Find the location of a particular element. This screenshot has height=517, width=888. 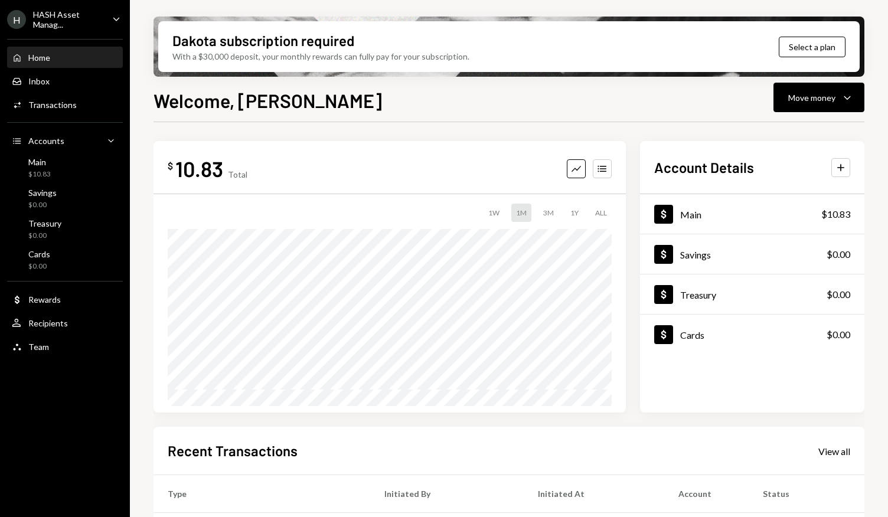

a: Inbox is located at coordinates (65, 81).